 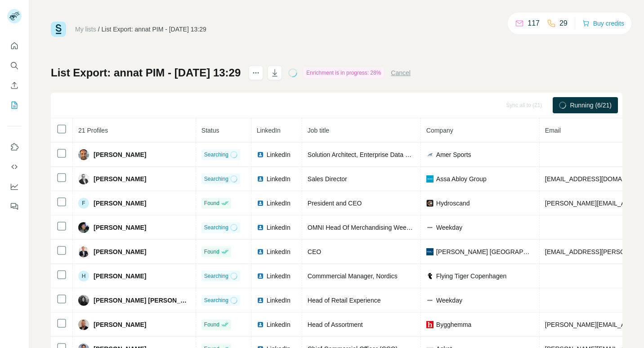 I want to click on button: Cancel, so click(x=401, y=73).